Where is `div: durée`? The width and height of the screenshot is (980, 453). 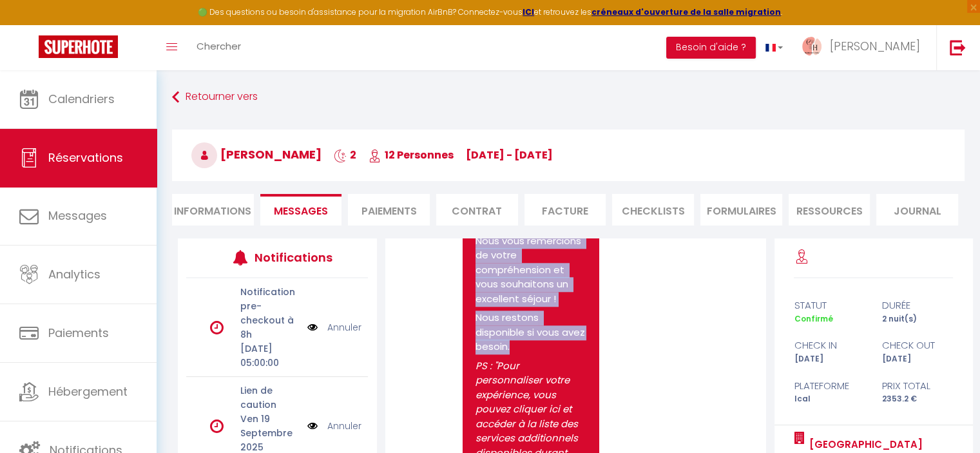 div: durée is located at coordinates (917, 305).